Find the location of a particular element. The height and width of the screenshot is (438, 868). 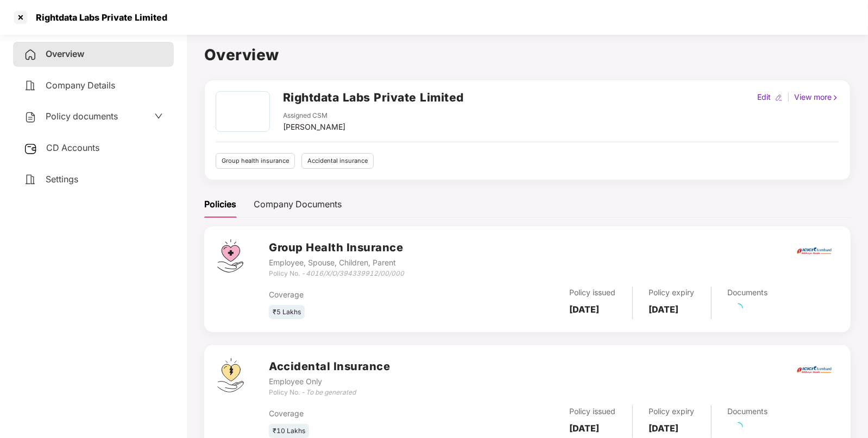

span: down is located at coordinates (158, 116).